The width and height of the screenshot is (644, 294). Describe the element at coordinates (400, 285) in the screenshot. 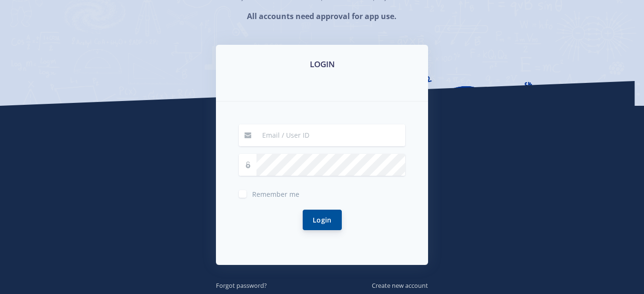

I see `a: Create new account` at that location.